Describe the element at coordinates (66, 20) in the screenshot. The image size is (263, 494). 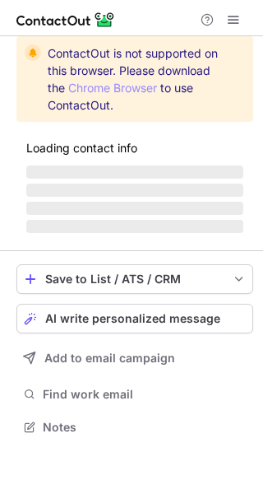
I see `img: ContactOut v5.3.10` at that location.